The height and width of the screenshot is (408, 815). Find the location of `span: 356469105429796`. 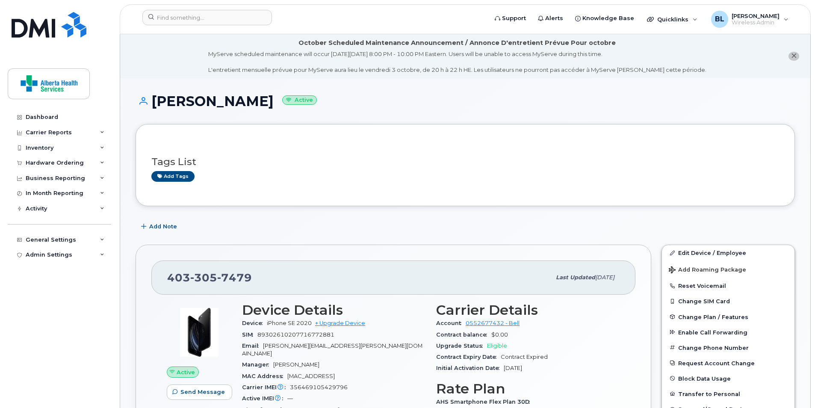

span: 356469105429796 is located at coordinates (318, 387).